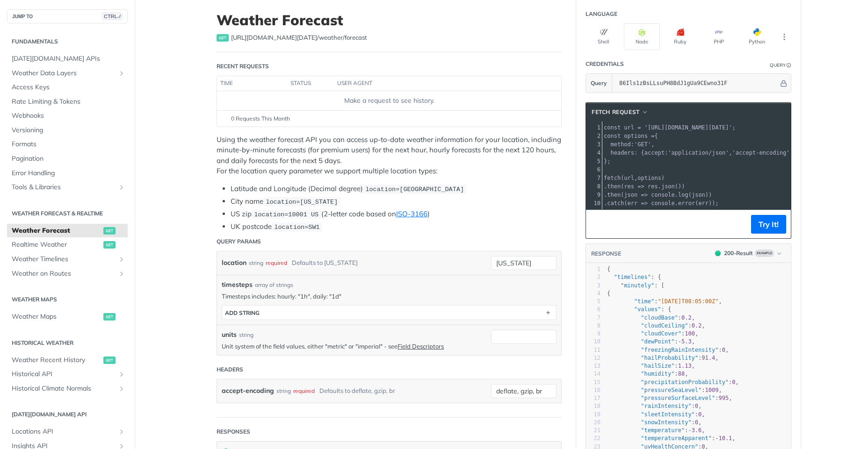  What do you see at coordinates (233, 432) in the screenshot?
I see `div: Responses` at bounding box center [233, 432].